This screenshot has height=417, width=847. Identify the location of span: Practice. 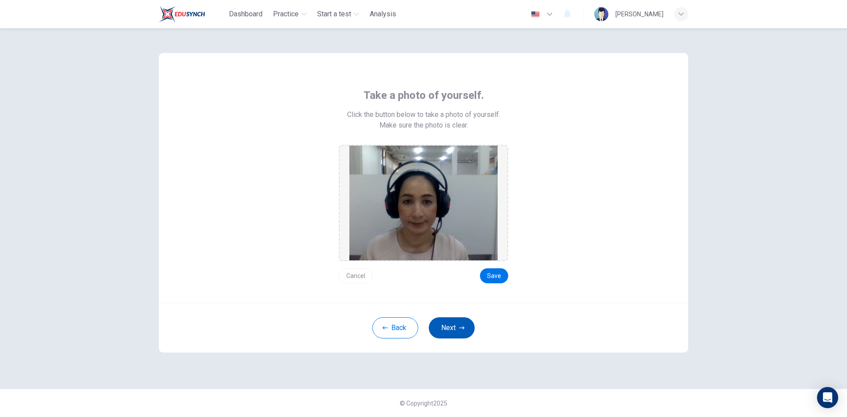
(286, 14).